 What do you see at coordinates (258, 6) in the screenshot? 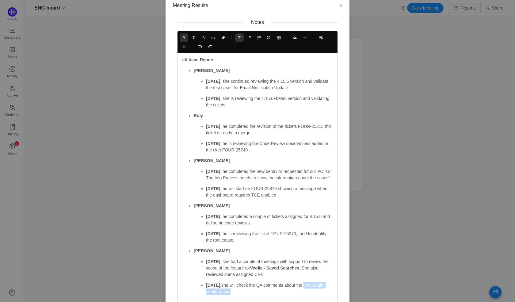
I see `div: Meeting Results` at bounding box center [258, 6].